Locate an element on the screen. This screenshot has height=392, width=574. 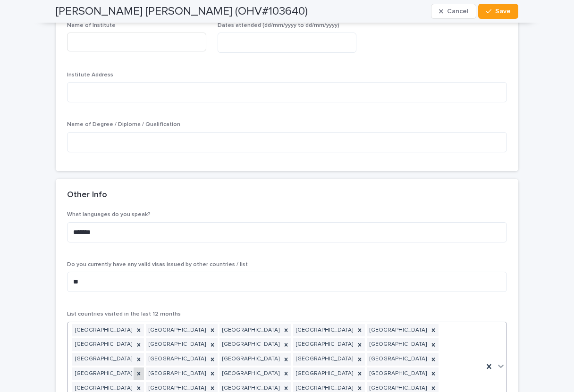
h2: Other Info is located at coordinates (87, 196).